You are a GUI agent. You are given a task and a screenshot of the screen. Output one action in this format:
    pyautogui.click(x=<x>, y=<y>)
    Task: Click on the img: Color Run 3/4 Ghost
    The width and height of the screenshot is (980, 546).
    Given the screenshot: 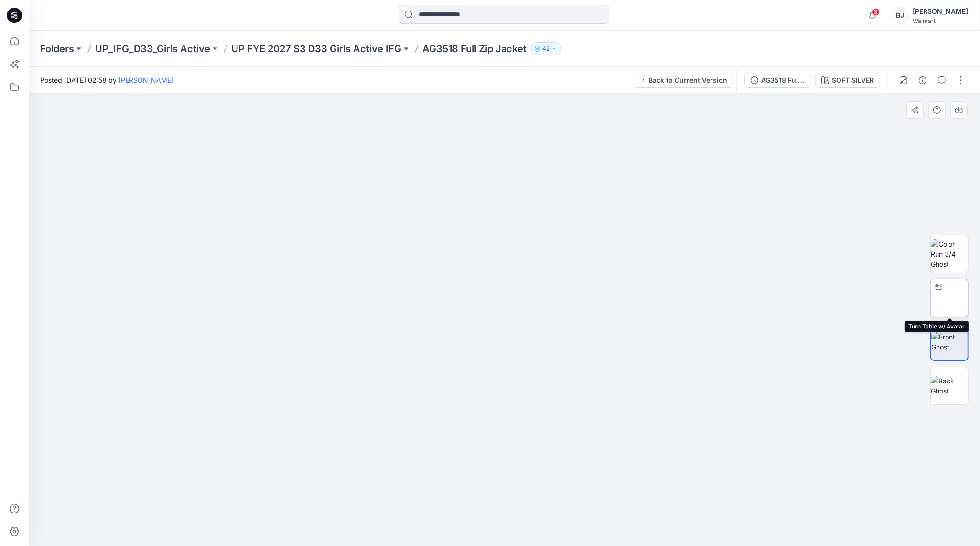 What is the action you would take?
    pyautogui.click(x=950, y=254)
    